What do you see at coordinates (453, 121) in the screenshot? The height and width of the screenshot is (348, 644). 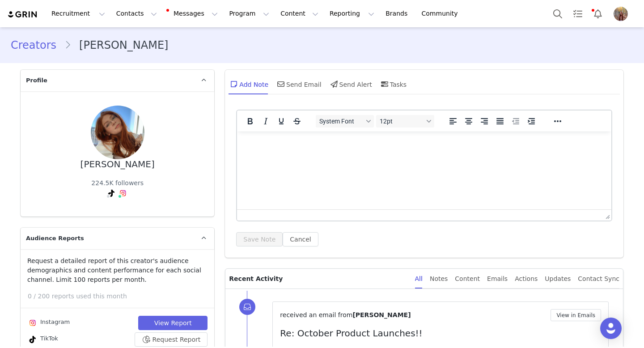 I see `button: Align left` at bounding box center [453, 121].